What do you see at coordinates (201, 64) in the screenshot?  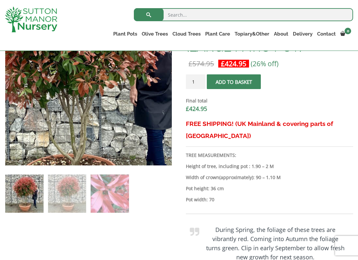 I see `bdi: 574.95` at bounding box center [201, 64].